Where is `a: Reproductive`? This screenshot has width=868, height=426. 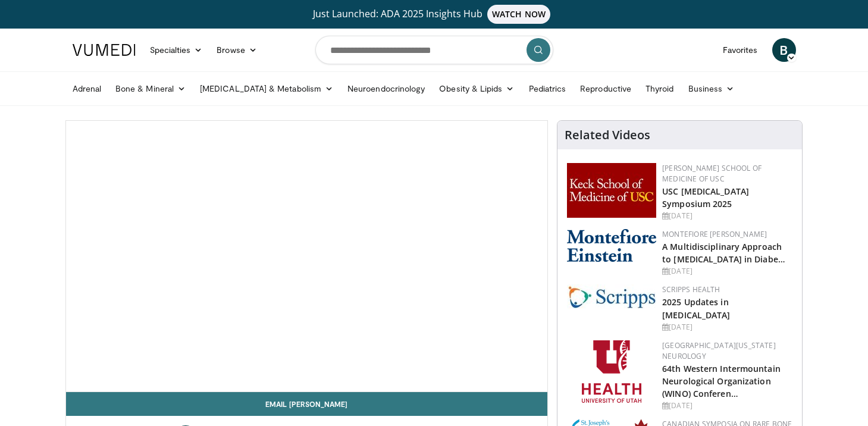
a: Reproductive is located at coordinates (605, 88).